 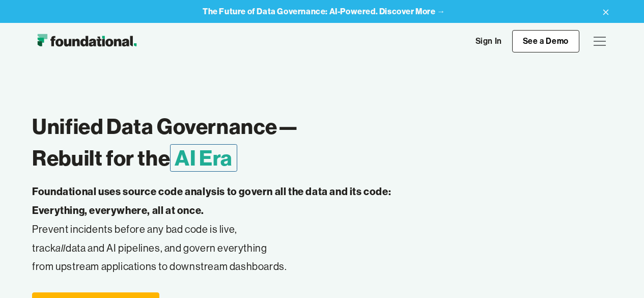 I want to click on a: home, so click(x=87, y=41).